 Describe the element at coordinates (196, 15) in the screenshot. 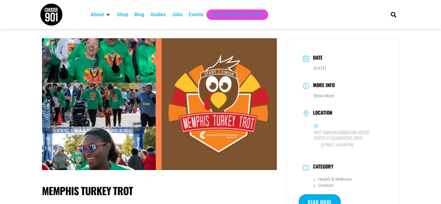

I see `a: Events` at that location.